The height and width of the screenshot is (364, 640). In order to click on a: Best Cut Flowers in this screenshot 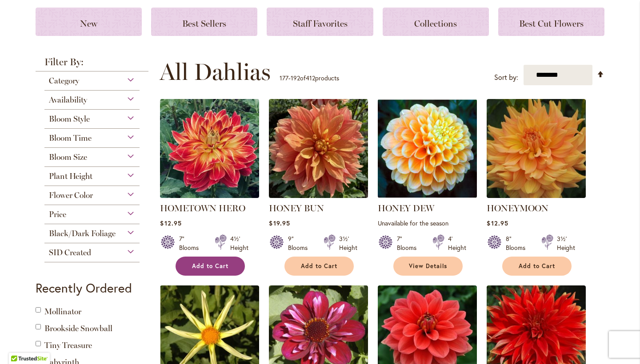, I will do `click(551, 22)`.